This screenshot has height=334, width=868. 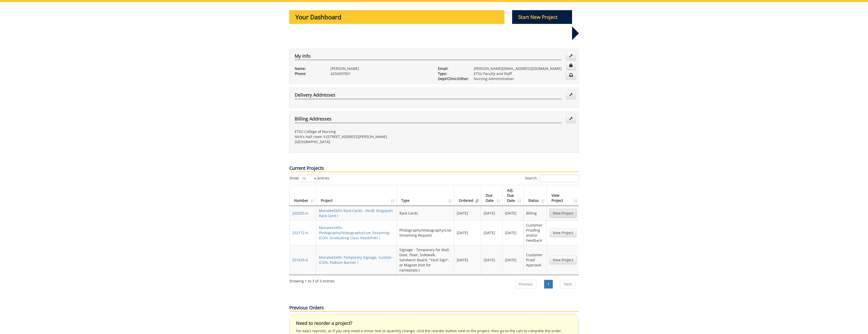 What do you see at coordinates (563, 196) in the screenshot?
I see `th: View Project: activate to sort column ascending` at bounding box center [563, 196].